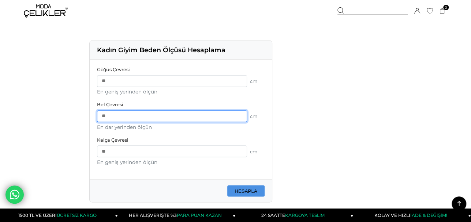  Describe the element at coordinates (177, 215) in the screenshot. I see `a: HER ALIŞVERİŞTE %3PARA PUAN KAZAN` at that location.